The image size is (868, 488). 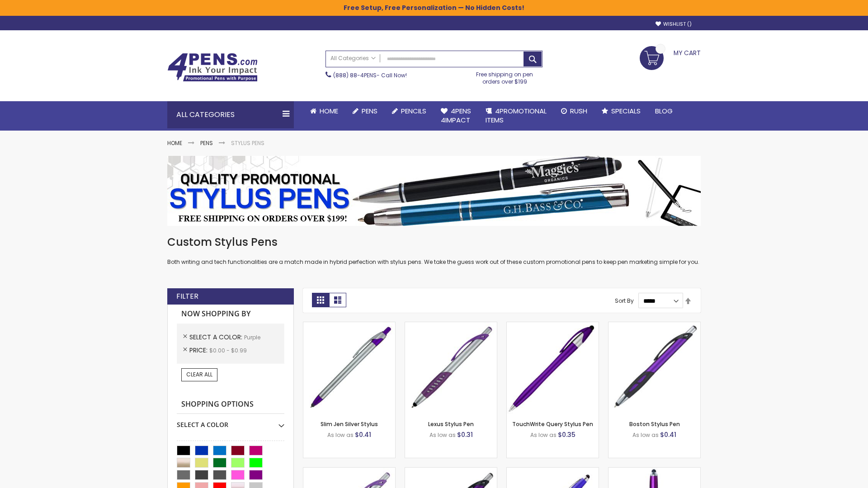 What do you see at coordinates (553, 424) in the screenshot?
I see `a: TouchWrite Query Stylus Pen` at bounding box center [553, 424].